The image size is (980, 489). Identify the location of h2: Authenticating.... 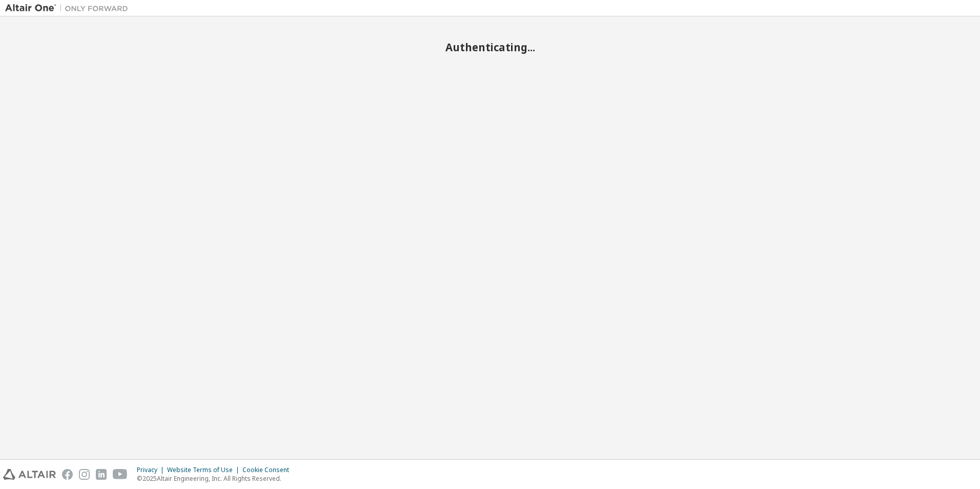
(490, 47).